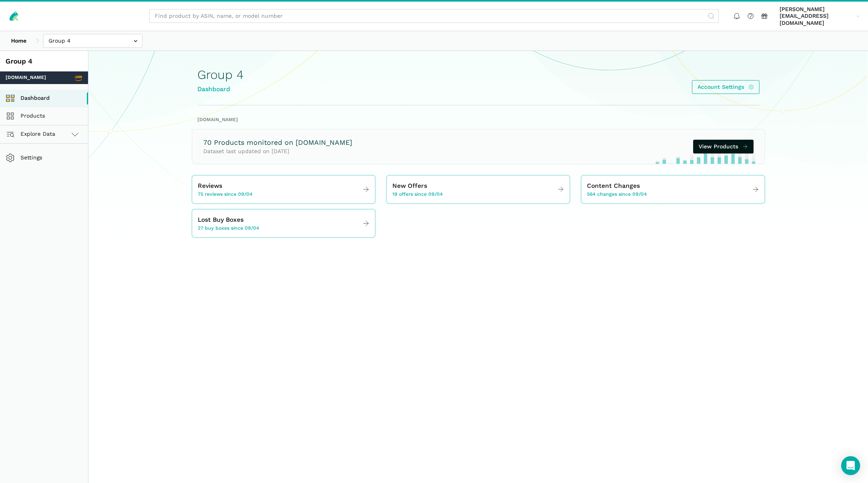 The image size is (868, 483). I want to click on a: Reviews 75 reviews since 09/04, so click(283, 189).